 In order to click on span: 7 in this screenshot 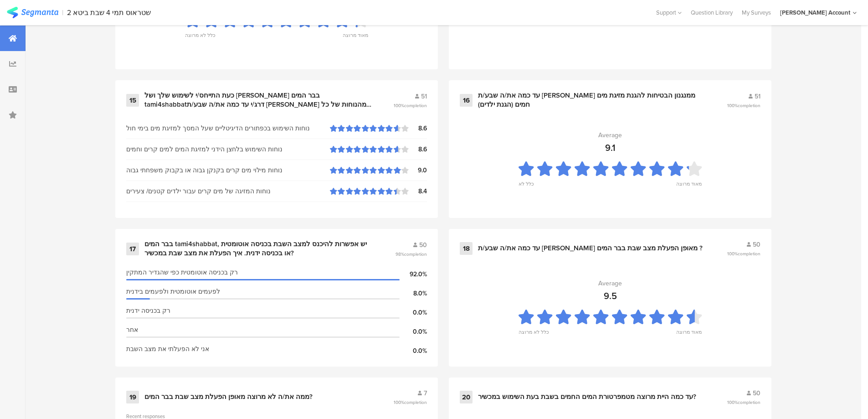, I will do `click(425, 393)`.